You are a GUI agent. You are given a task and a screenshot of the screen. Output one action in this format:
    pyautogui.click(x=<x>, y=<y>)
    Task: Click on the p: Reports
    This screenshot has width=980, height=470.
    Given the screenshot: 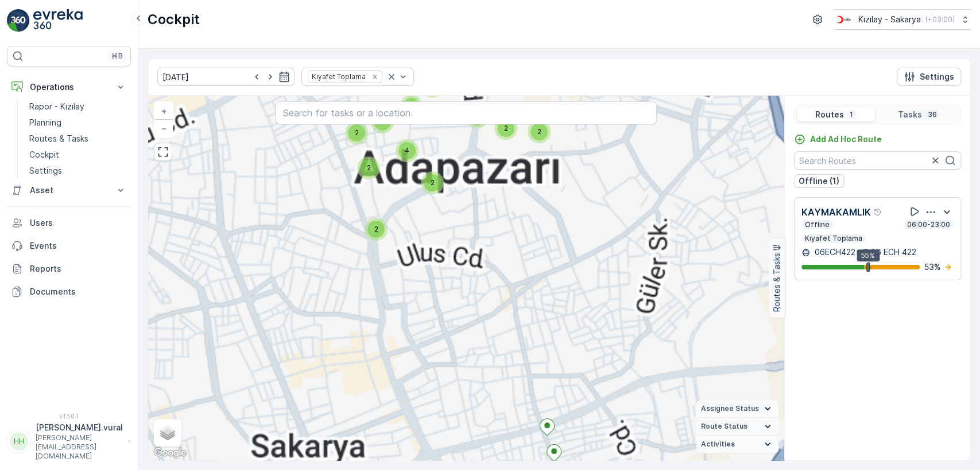 What is the action you would take?
    pyautogui.click(x=78, y=269)
    